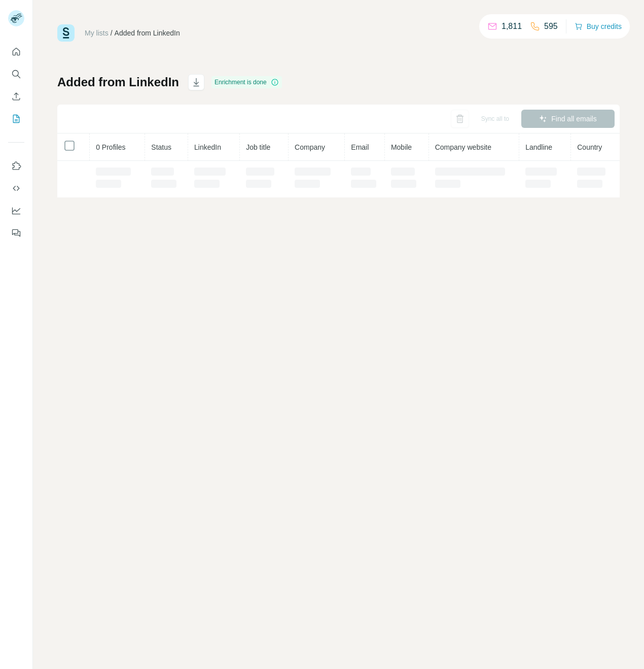  Describe the element at coordinates (118, 82) in the screenshot. I see `h1: Added from LinkedIn` at that location.